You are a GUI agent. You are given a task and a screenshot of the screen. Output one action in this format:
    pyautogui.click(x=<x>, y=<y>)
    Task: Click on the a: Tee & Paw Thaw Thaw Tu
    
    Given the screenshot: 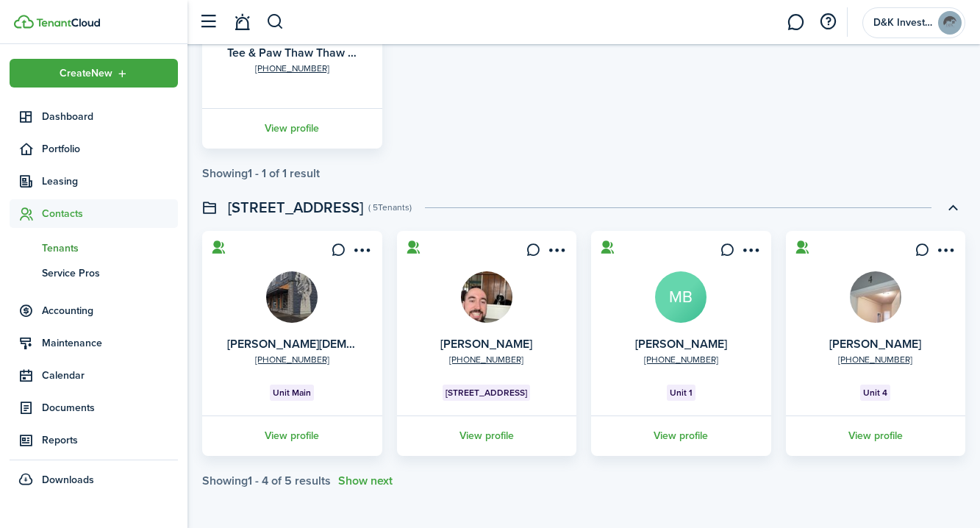 What is the action you would take?
    pyautogui.click(x=294, y=52)
    